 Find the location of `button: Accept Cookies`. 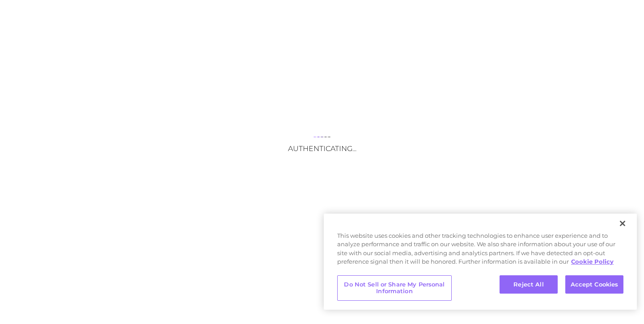

button: Accept Cookies is located at coordinates (594, 285).